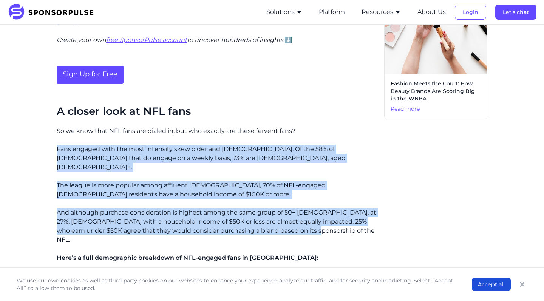 The height and width of the screenshot is (301, 544). What do you see at coordinates (491, 285) in the screenshot?
I see `button: Accept all` at bounding box center [491, 285].